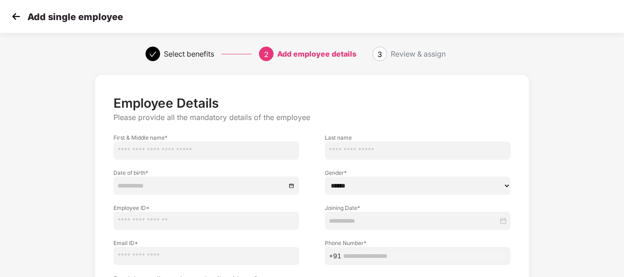 Image resolution: width=624 pixels, height=277 pixels. I want to click on img: svg+xml;base64,PHN2ZyB4bWxucz0iaHR0cDovL3d3dy53My5vcmcvMjAwMC9zdmciIHdpZHRoPSIzMCIgaGVpZ2h0PSIzMC..., so click(16, 16).